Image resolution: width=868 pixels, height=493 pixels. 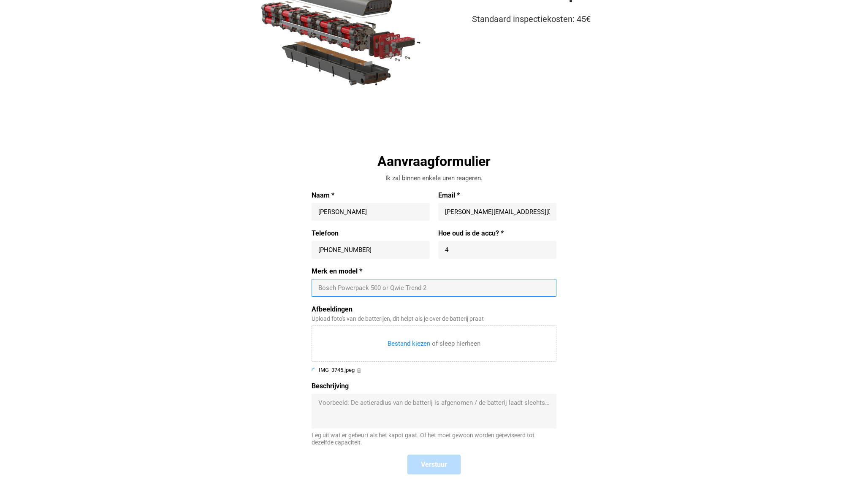 I want to click on label: Afbeeldingen, so click(x=434, y=309).